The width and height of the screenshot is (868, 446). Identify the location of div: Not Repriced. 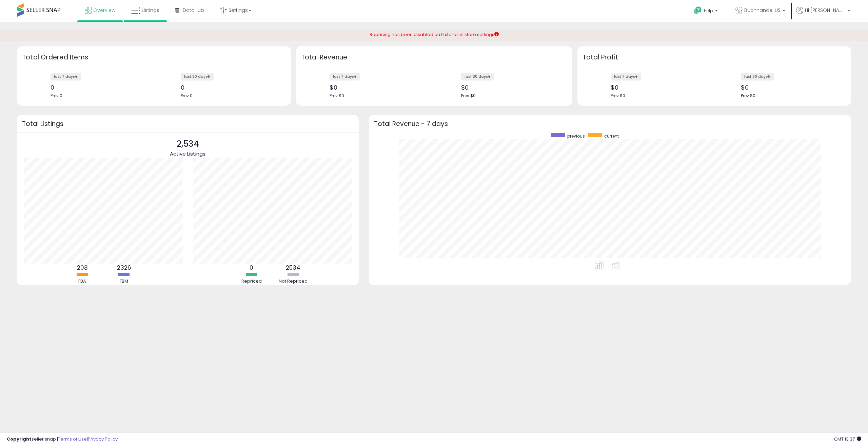
(293, 281).